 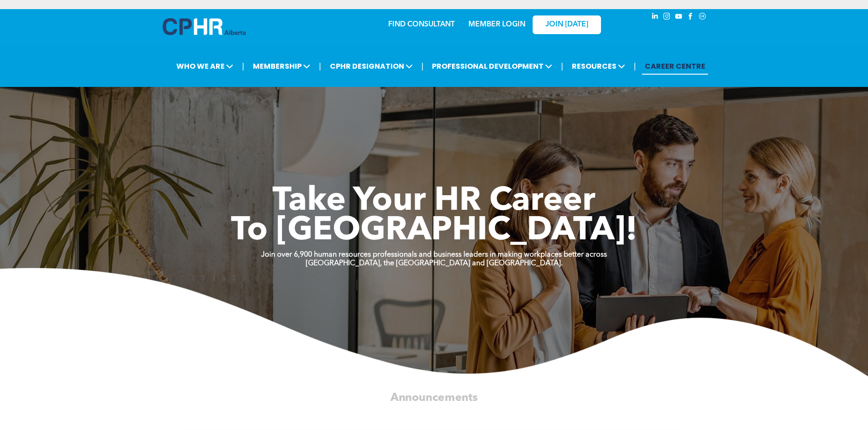 I want to click on span: PROFESSIONAL DEVELOPMENT, so click(x=492, y=66).